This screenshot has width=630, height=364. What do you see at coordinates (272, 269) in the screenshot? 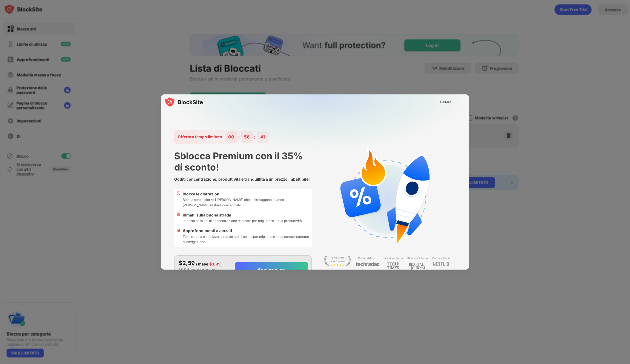
I see `font: Aggiorna ora` at bounding box center [272, 269].